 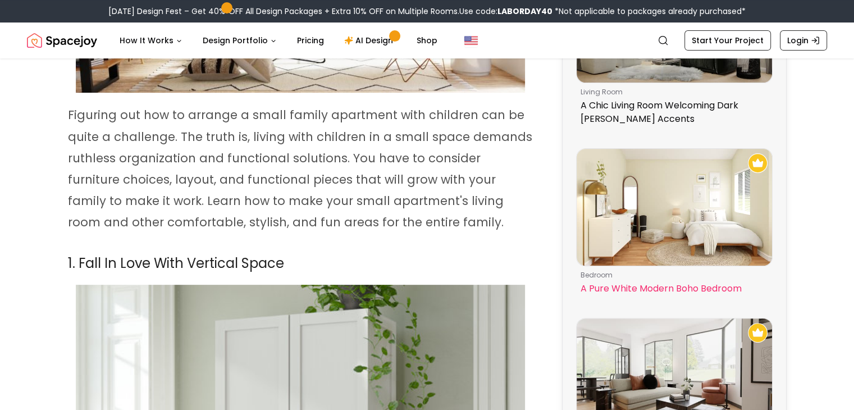 I want to click on span: *Not applicable to packages already purchased*, so click(x=649, y=11).